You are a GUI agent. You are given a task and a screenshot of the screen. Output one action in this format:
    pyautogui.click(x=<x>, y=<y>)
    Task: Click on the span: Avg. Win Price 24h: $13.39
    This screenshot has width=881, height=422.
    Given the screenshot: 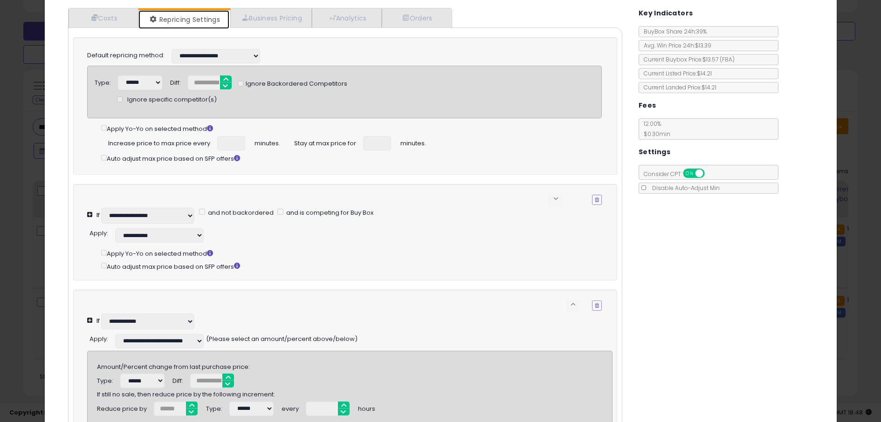 What is the action you would take?
    pyautogui.click(x=675, y=45)
    